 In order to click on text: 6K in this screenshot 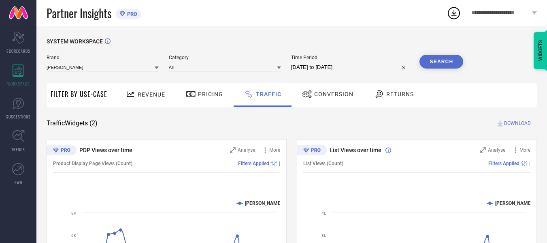, I will do `click(74, 235)`.